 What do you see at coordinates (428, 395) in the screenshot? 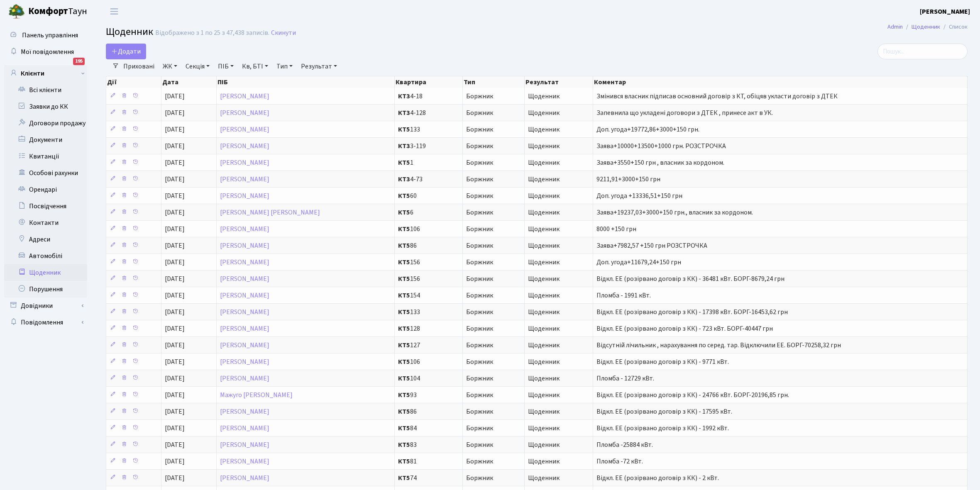
I see `span: 93` at bounding box center [428, 395].